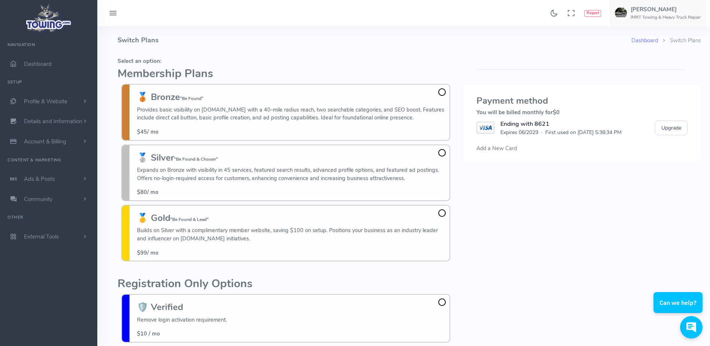 The image size is (710, 346). What do you see at coordinates (497, 148) in the screenshot?
I see `span: Add a New Card` at bounding box center [497, 148].